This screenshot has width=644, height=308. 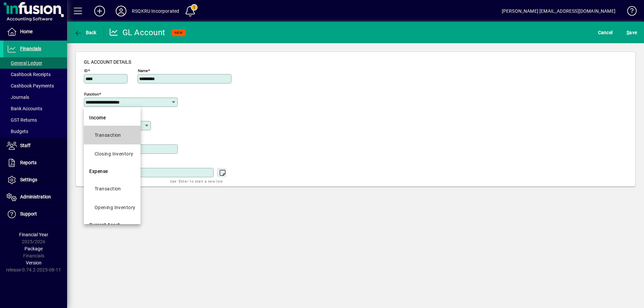 What do you see at coordinates (137, 33) in the screenshot?
I see `div: GL Account` at bounding box center [137, 33].